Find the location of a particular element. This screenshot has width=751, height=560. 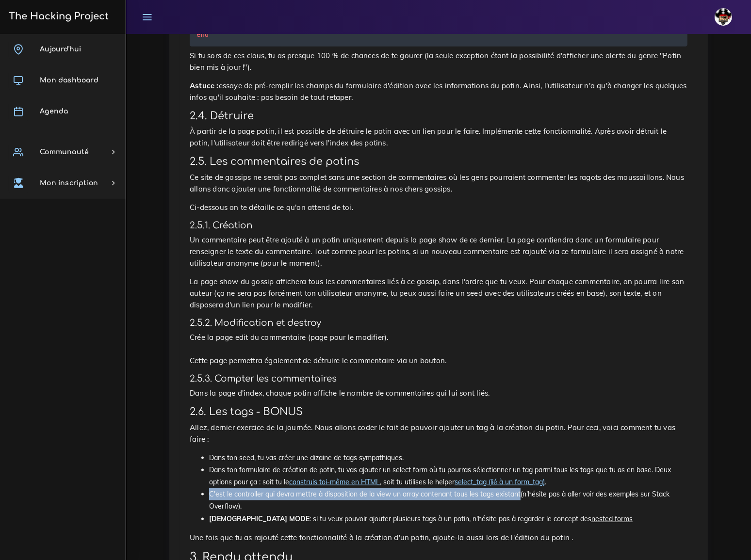

span: Communauté is located at coordinates (64, 152).